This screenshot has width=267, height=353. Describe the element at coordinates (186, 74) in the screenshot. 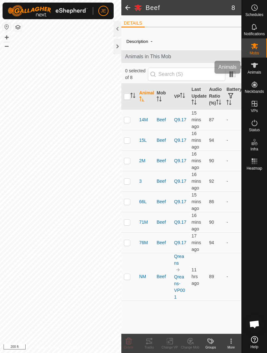

I see `input: Search (S)` at that location.